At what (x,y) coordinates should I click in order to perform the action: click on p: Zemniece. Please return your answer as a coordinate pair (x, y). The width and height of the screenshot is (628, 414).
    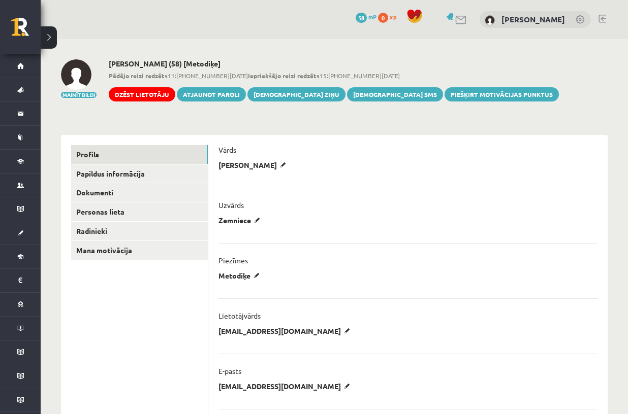
    Looking at the image, I should click on (241, 220).